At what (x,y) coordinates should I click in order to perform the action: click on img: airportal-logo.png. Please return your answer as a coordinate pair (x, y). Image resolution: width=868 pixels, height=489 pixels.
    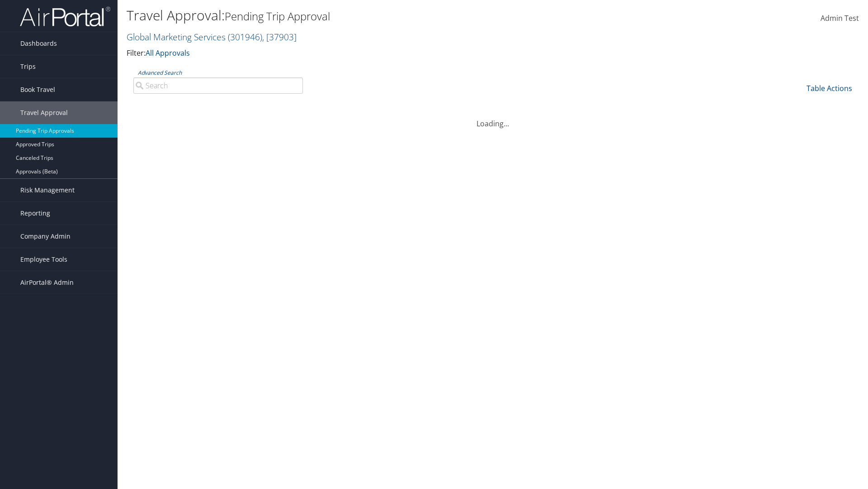
    Looking at the image, I should click on (65, 16).